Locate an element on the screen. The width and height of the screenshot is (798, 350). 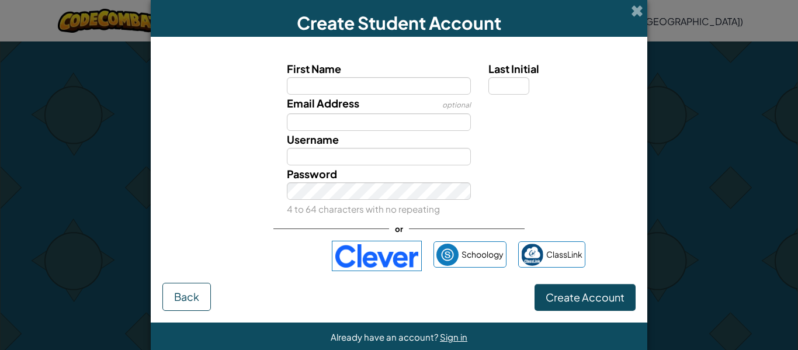
span: ClassLink is located at coordinates (565, 254).